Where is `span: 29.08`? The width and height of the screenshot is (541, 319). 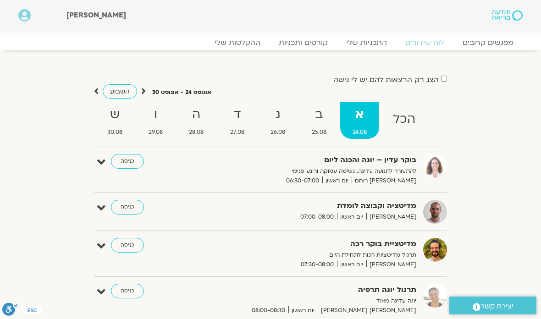 span: 29.08 is located at coordinates (155, 132).